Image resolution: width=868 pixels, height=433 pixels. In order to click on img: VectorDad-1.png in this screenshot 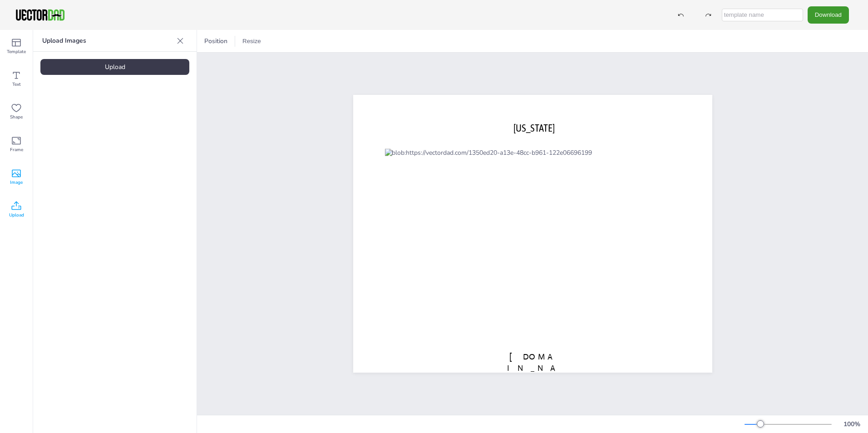, I will do `click(40, 15)`.